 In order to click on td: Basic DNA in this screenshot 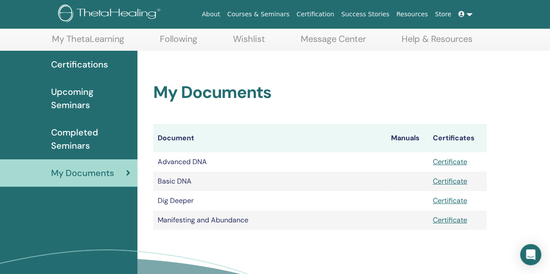, I will do `click(270, 181)`.